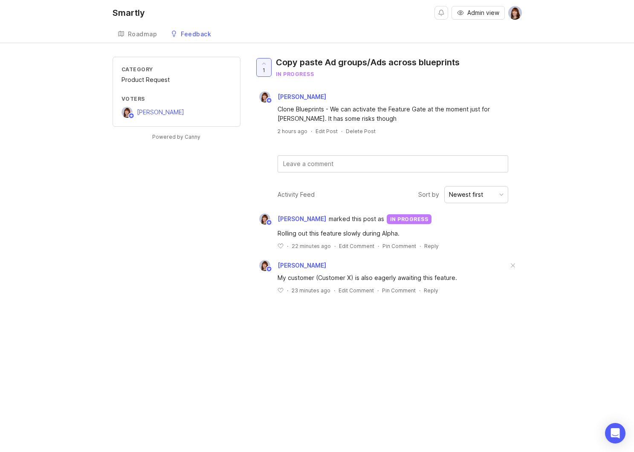  What do you see at coordinates (327, 131) in the screenshot?
I see `div: Edit Post` at bounding box center [327, 131].